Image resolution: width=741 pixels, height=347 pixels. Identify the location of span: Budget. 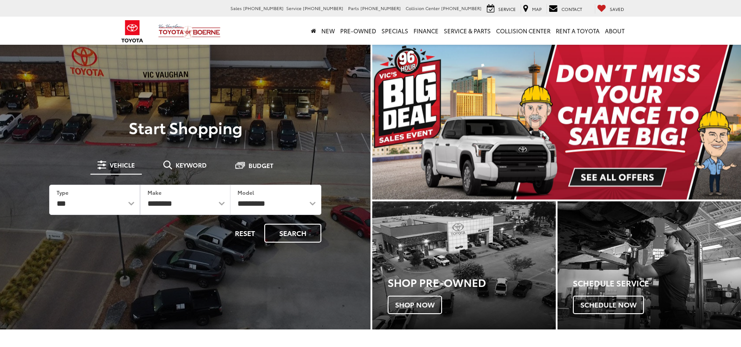
(261, 166).